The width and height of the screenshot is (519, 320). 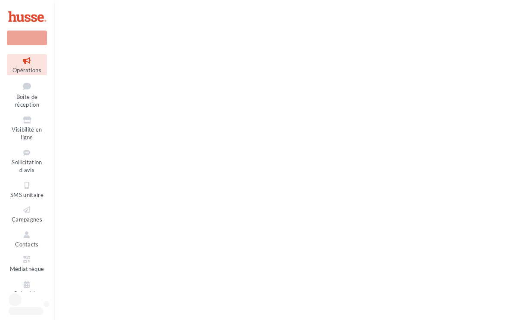 What do you see at coordinates (27, 288) in the screenshot?
I see `a: Calendrier` at bounding box center [27, 288].